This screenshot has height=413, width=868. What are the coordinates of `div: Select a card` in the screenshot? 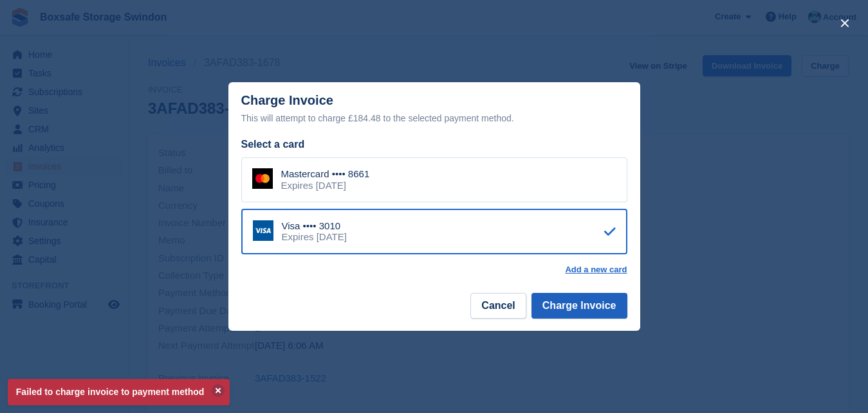 It's located at (434, 144).